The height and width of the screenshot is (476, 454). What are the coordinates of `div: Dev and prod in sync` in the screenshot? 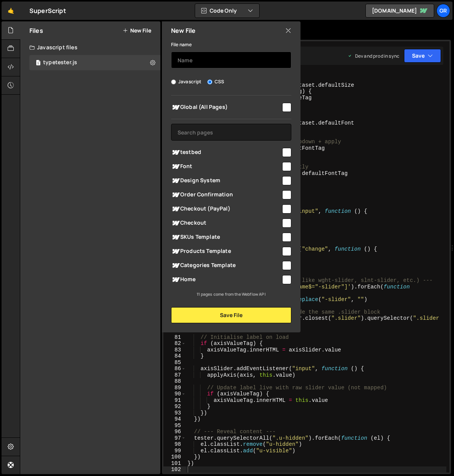 It's located at (374, 56).